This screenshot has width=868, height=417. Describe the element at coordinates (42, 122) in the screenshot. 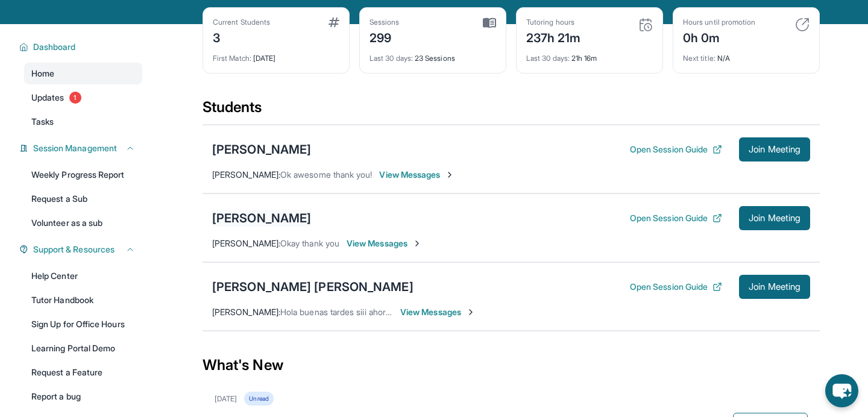

I see `span: Tasks` at that location.